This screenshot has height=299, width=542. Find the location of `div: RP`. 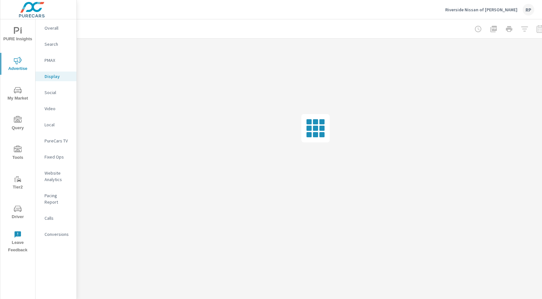

div: RP is located at coordinates (528, 10).